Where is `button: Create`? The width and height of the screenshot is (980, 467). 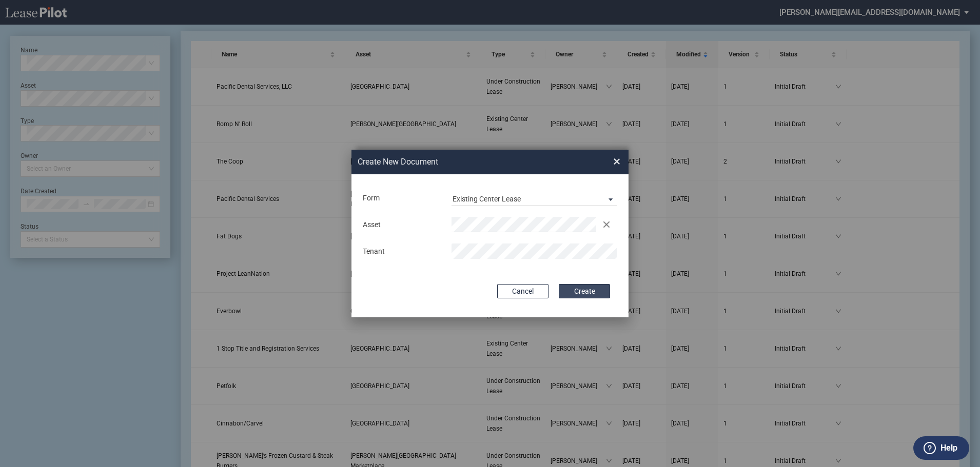 button: Create is located at coordinates (584, 291).